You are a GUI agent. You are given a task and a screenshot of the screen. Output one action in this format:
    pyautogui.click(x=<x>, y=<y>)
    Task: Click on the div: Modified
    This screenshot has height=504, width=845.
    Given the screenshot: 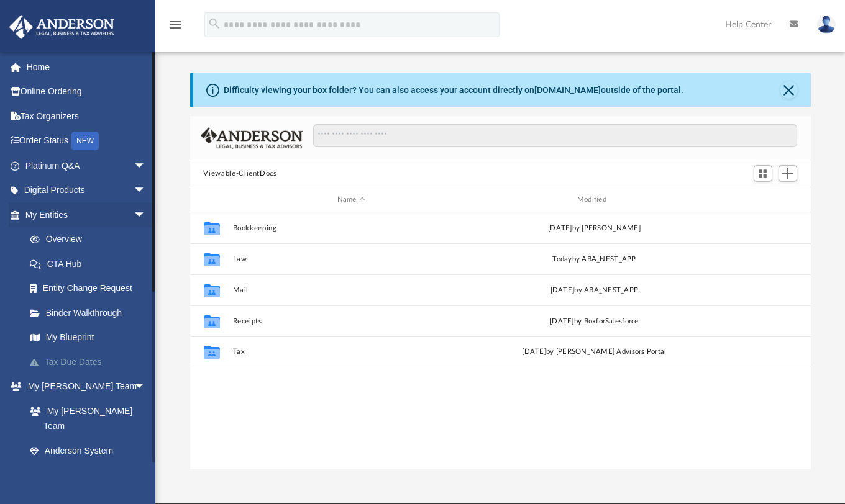 What is the action you would take?
    pyautogui.click(x=593, y=200)
    